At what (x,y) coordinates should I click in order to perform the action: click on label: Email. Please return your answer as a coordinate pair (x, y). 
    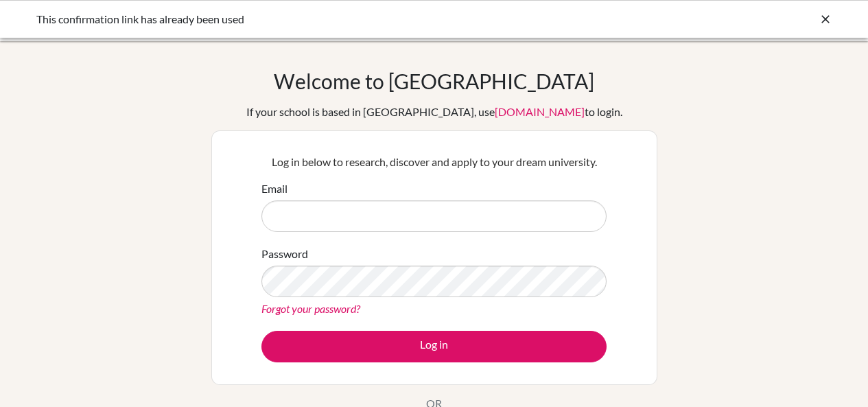
    Looking at the image, I should click on (275, 188).